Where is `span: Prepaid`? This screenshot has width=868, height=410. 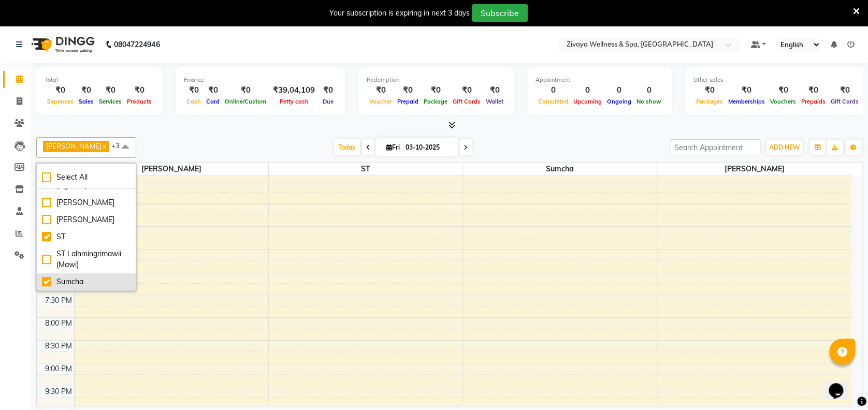 span: Prepaid is located at coordinates (408, 102).